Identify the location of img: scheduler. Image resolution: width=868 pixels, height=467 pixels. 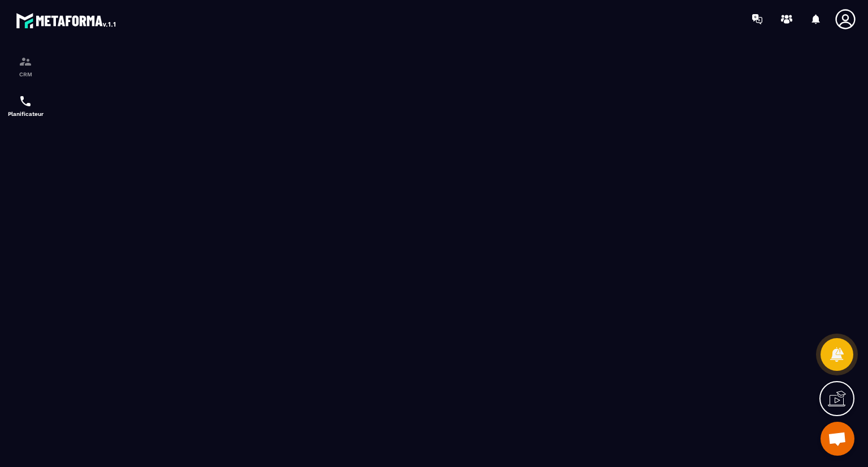
(25, 101).